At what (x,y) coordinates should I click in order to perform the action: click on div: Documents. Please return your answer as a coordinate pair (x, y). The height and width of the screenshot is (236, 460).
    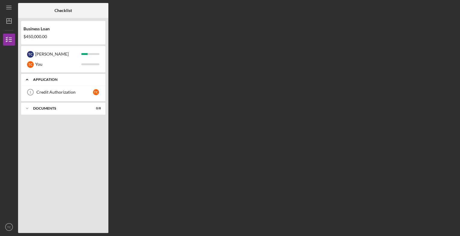
    Looking at the image, I should click on (59, 109).